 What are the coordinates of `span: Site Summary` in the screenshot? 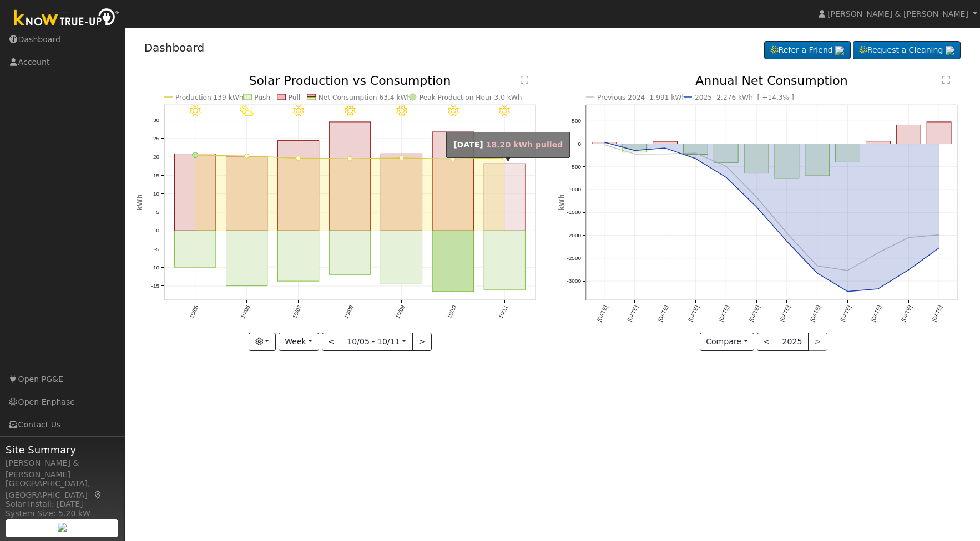 It's located at (62, 450).